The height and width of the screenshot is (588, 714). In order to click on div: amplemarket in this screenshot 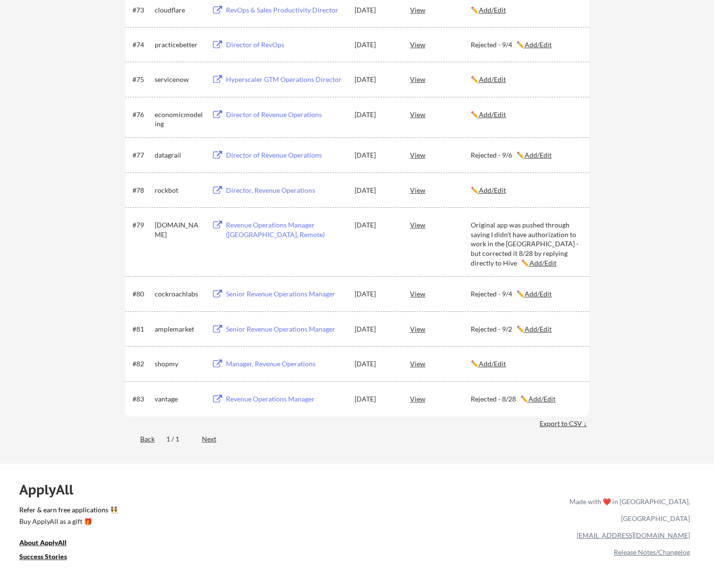, I will do `click(179, 329)`.